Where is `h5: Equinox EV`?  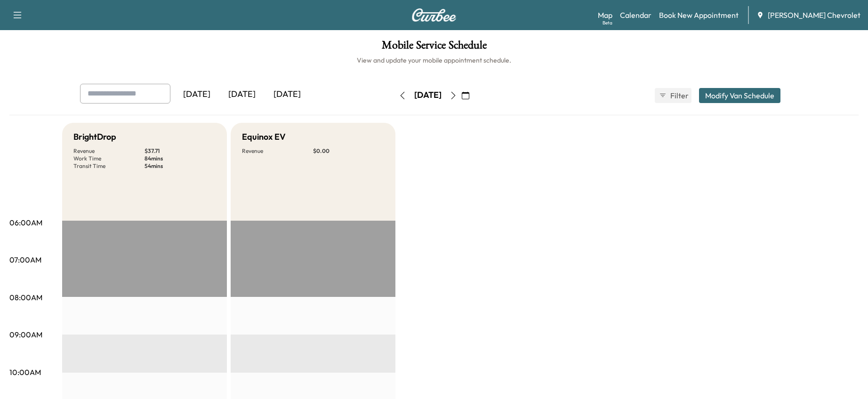 h5: Equinox EV is located at coordinates (263, 137).